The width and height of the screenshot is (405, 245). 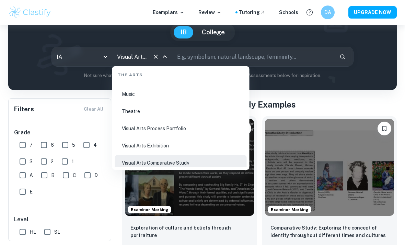 I want to click on h6: DA, so click(x=328, y=12).